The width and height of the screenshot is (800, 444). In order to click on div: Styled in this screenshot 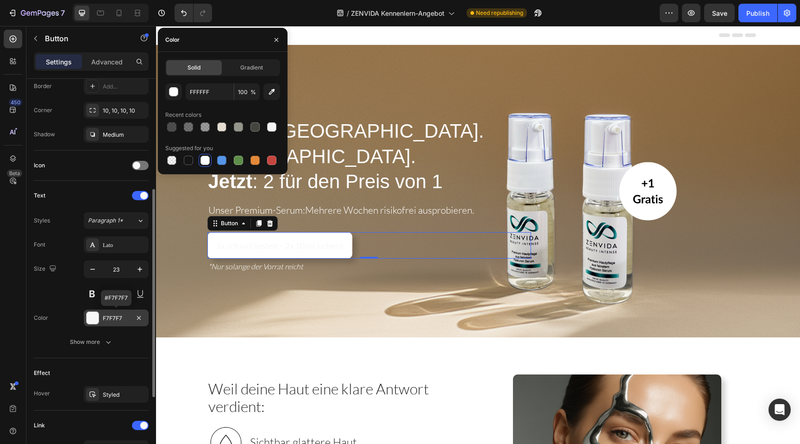, I will do `click(125, 395)`.